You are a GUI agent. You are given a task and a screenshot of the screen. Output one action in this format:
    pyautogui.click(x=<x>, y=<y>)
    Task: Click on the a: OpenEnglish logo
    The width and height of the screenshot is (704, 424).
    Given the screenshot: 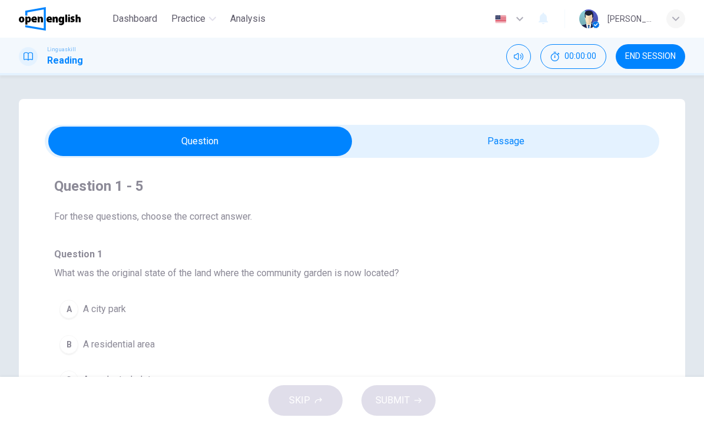 What is the action you would take?
    pyautogui.click(x=63, y=19)
    